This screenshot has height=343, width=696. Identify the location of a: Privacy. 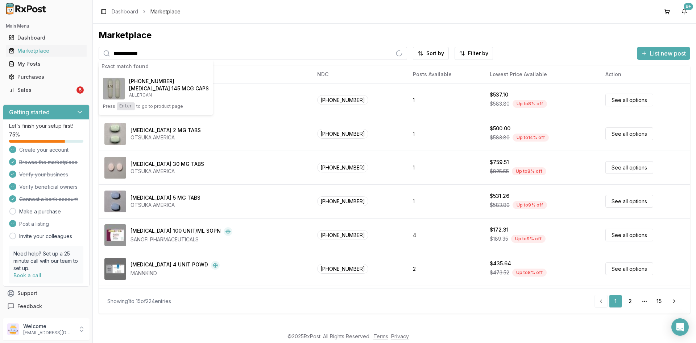
(400, 336).